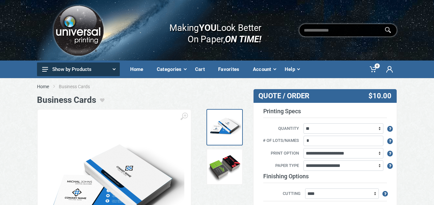  I want to click on div: Favorites, so click(231, 69).